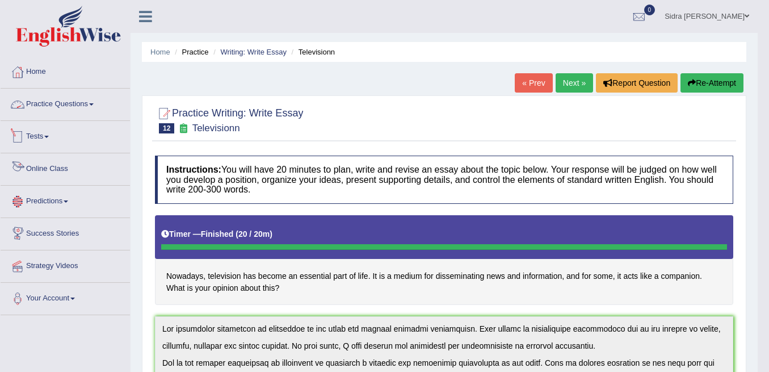 The image size is (769, 372). What do you see at coordinates (216, 128) in the screenshot?
I see `small: Televisionn` at bounding box center [216, 128].